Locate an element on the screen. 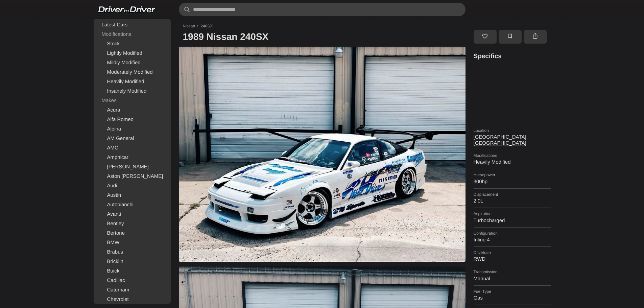 The width and height of the screenshot is (644, 308). dt: Drivetrain is located at coordinates (512, 253).